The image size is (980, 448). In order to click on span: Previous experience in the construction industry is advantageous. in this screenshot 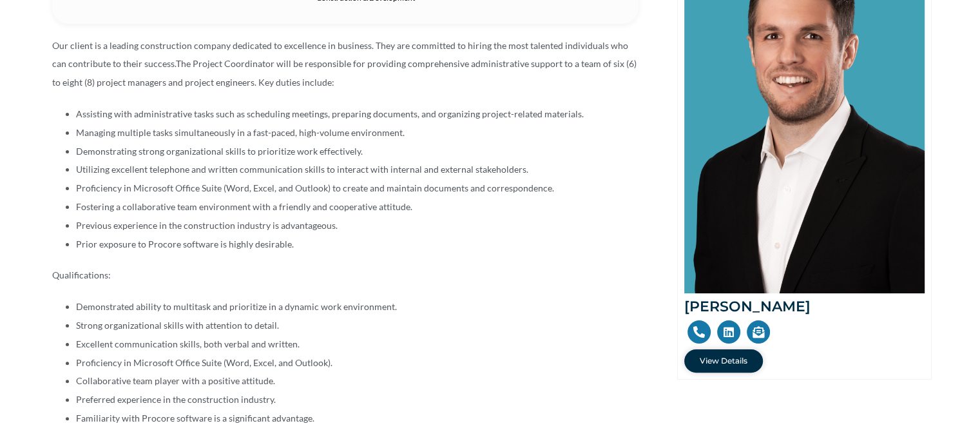, I will do `click(207, 225)`.